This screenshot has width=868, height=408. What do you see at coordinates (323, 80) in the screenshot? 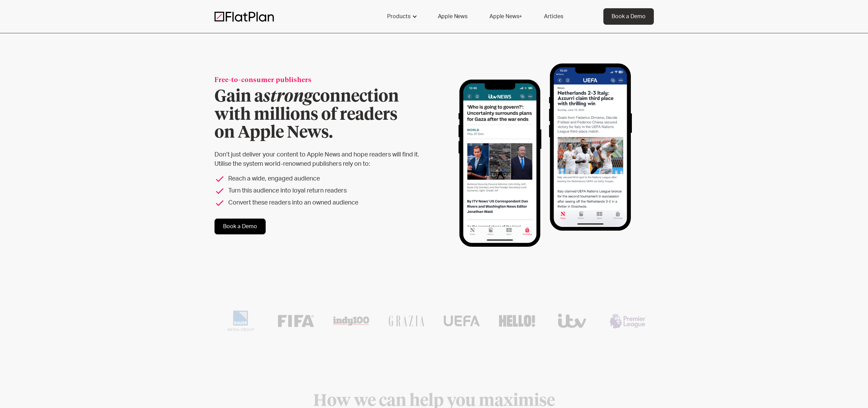
I see `div: Free-to-consumer publishers` at bounding box center [323, 80].